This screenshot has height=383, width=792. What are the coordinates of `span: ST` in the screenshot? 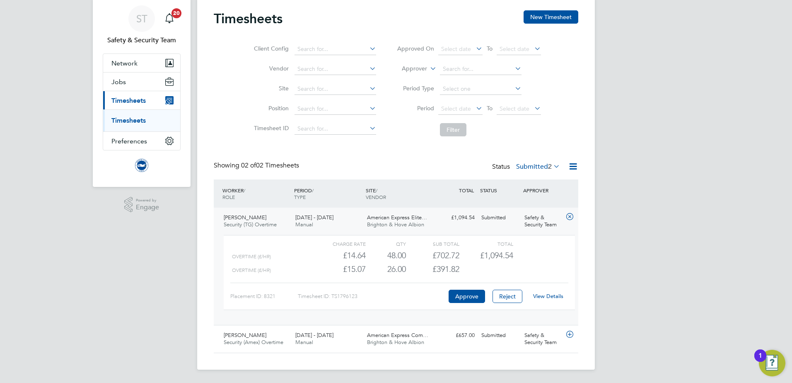 It's located at (142, 19).